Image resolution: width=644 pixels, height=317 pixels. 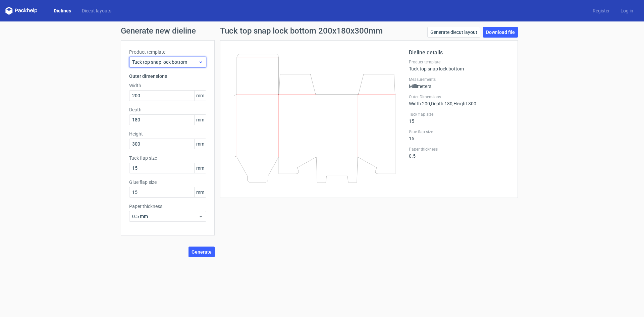 I want to click on a: Diecut layouts, so click(x=96, y=11).